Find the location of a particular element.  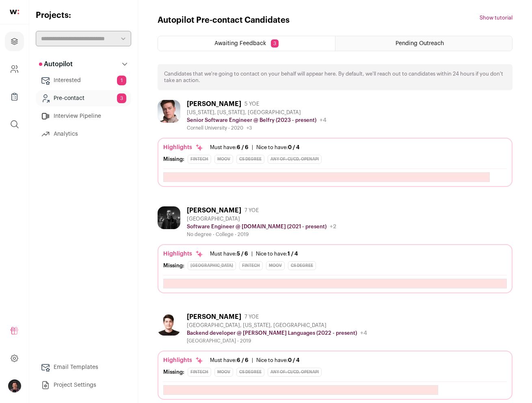

img: 04abfb8b338280d4a916244b449fda7876da3aeb57e9b81323add2f5519fbd21.jpg is located at coordinates (169, 218).